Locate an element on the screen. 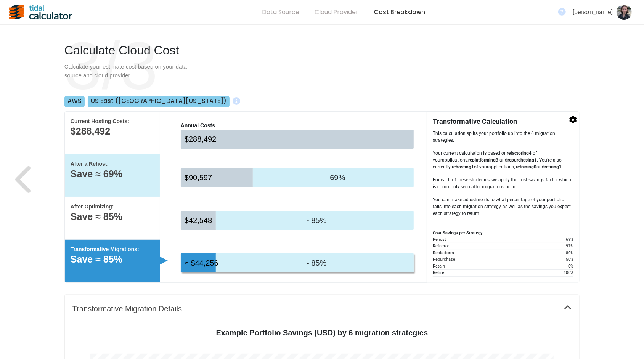 The height and width of the screenshot is (359, 644). p: ≈ $44,256 is located at coordinates (199, 261).